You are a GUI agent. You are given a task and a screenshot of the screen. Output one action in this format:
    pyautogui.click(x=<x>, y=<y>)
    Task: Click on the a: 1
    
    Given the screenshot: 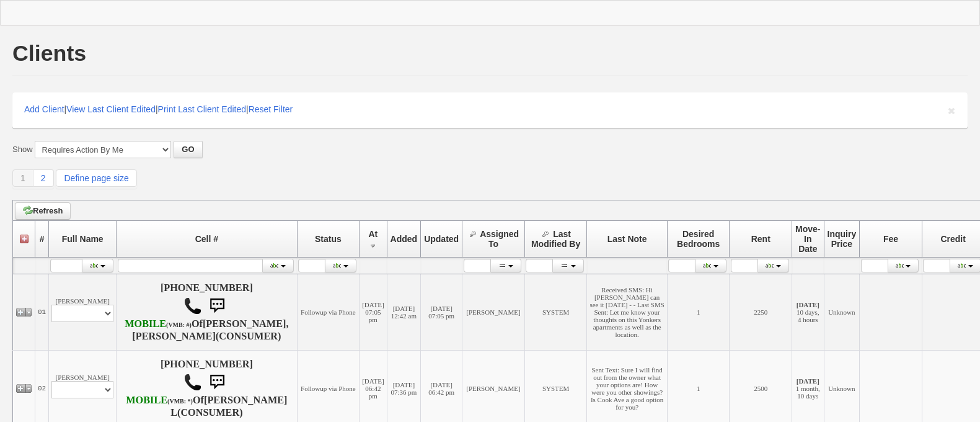 What is the action you would take?
    pyautogui.click(x=23, y=178)
    